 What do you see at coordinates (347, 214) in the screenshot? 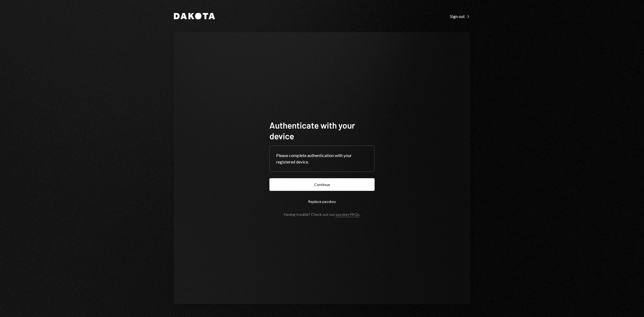
I see `a: passkey FAQs` at bounding box center [347, 214].